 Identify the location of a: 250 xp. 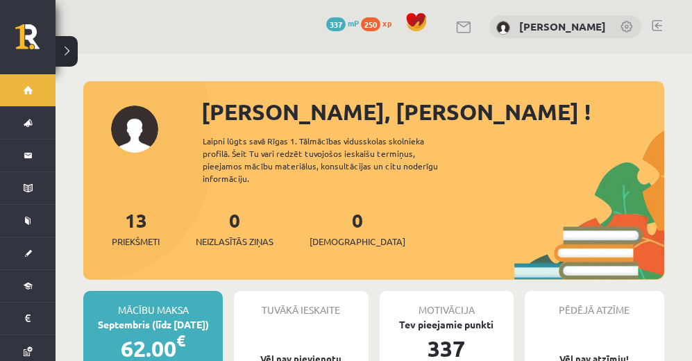
(379, 23).